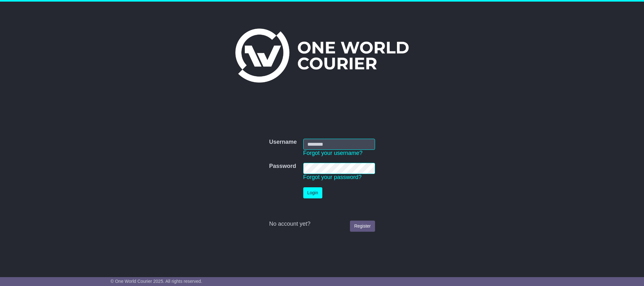 The width and height of the screenshot is (644, 286). Describe the element at coordinates (333, 177) in the screenshot. I see `a: Forgot your password?` at that location.